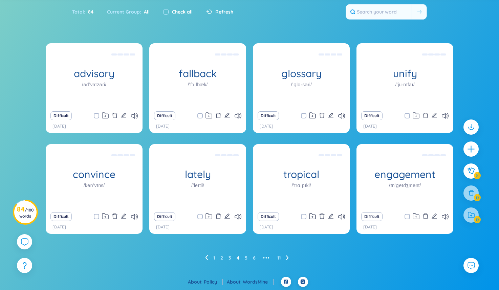 The width and height of the screenshot is (499, 290). What do you see at coordinates (198, 73) in the screenshot?
I see `h1: fallback` at bounding box center [198, 73].